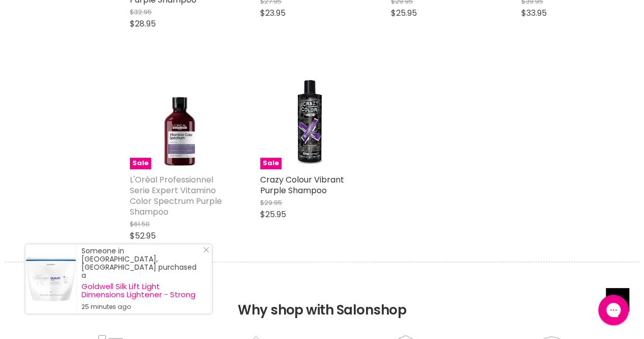 The height and width of the screenshot is (339, 644). I want to click on span: $33.95, so click(534, 12).